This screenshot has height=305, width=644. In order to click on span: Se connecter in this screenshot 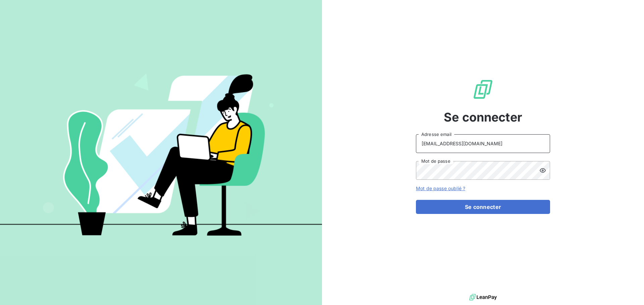, I will do `click(483, 117)`.